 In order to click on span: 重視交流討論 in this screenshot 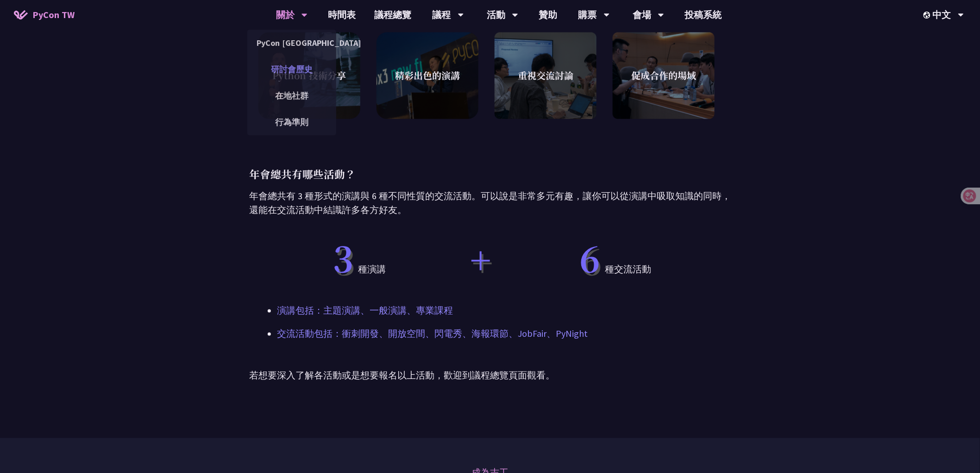, I will do `click(545, 76)`.